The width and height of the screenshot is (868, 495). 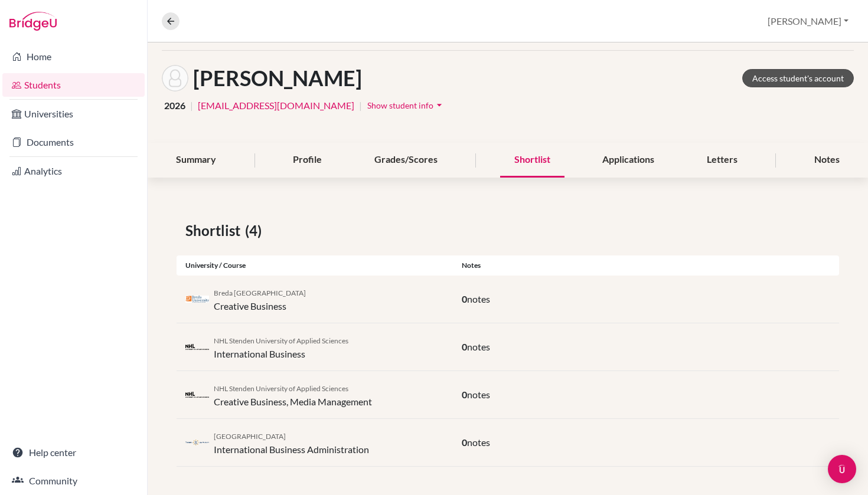 I want to click on div: Shortlist, so click(x=532, y=160).